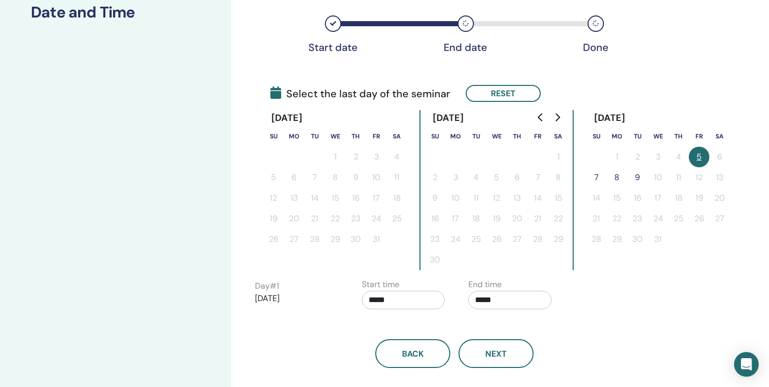  I want to click on h3: Date and Time, so click(116, 12).